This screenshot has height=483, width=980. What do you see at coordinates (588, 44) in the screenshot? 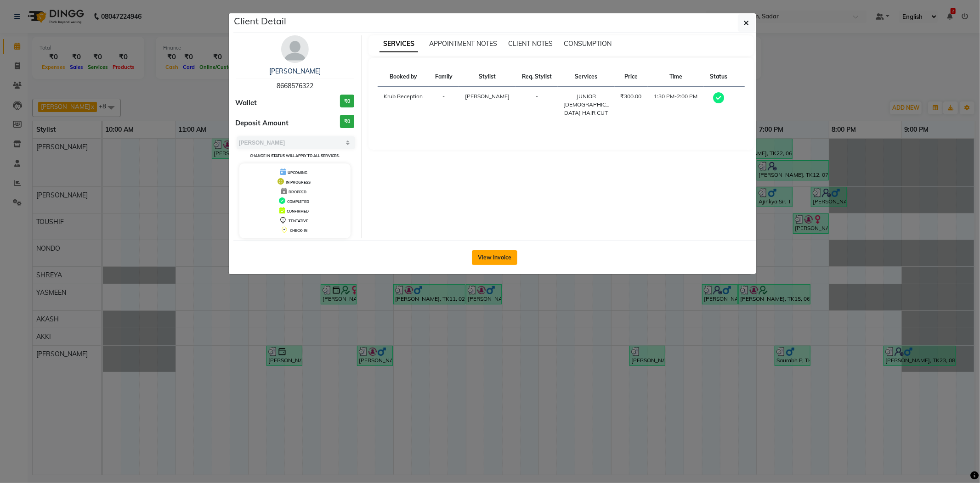
I see `span: CONSUMPTION` at bounding box center [588, 44].